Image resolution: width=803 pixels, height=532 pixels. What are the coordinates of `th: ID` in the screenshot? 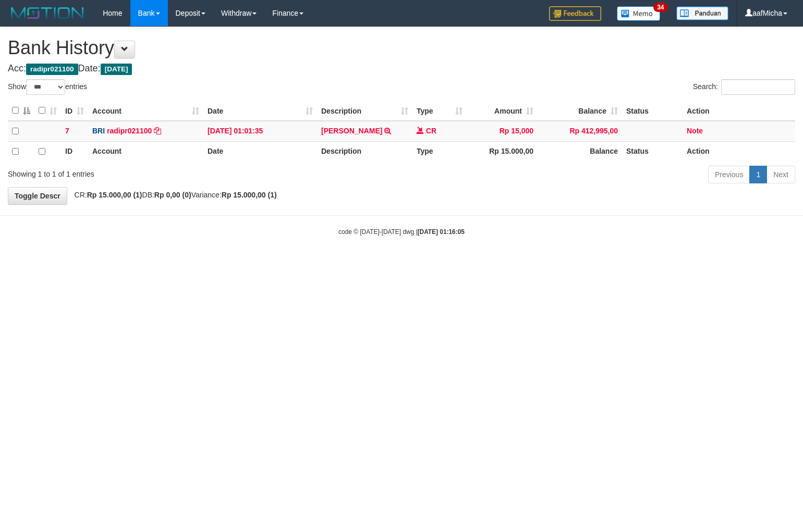 It's located at (75, 151).